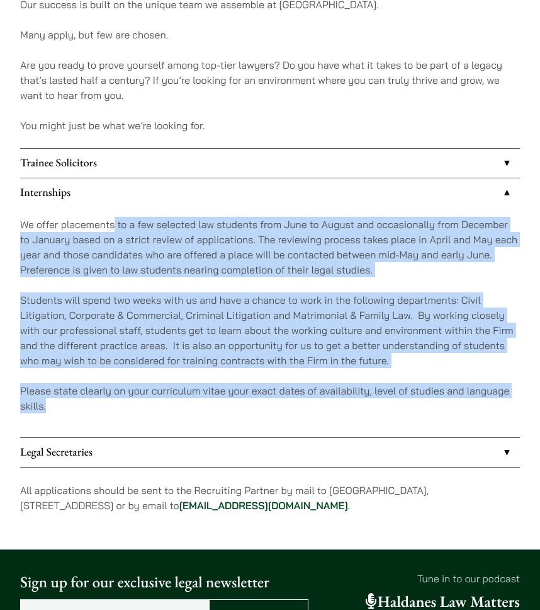 Image resolution: width=540 pixels, height=610 pixels. I want to click on p: Please state clearly on your curriculum vitae your exact dates of availability, level of studies ..., so click(270, 398).